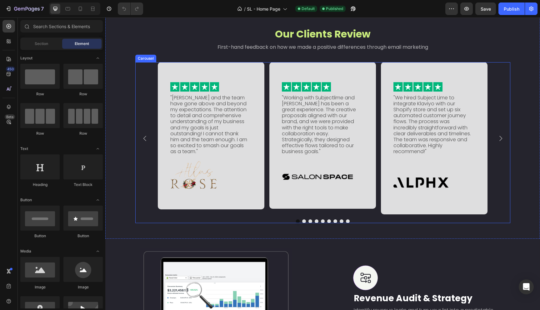 The height and width of the screenshot is (310, 540). What do you see at coordinates (512, 9) in the screenshot?
I see `div: Publish` at bounding box center [512, 9].